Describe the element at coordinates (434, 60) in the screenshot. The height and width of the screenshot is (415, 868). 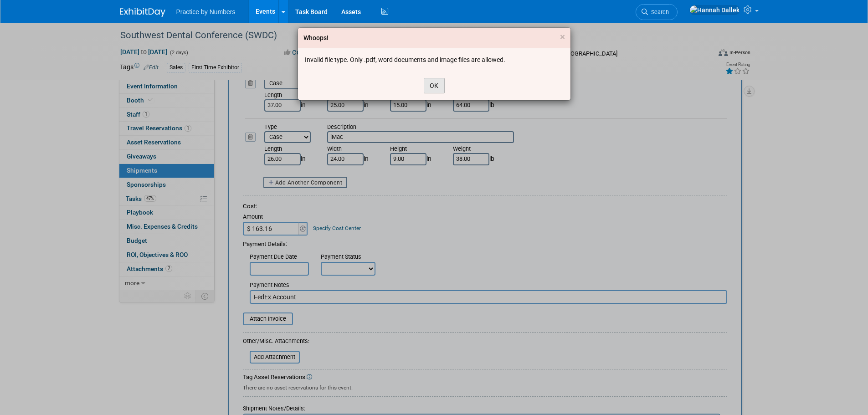
I see `div: Invalid file type. Only .pdf, word documents and image files are allowed.` at that location.